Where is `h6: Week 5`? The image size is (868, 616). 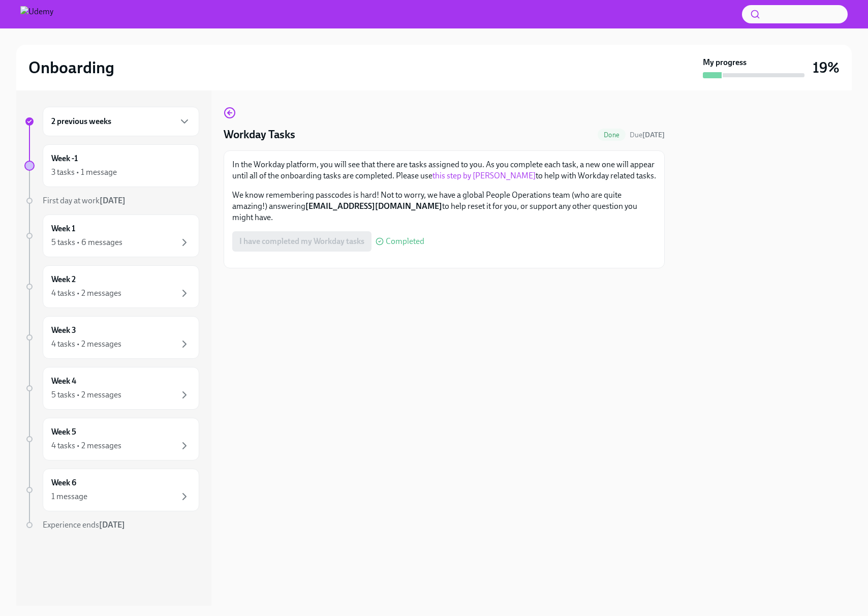
h6: Week 5 is located at coordinates (64, 432).